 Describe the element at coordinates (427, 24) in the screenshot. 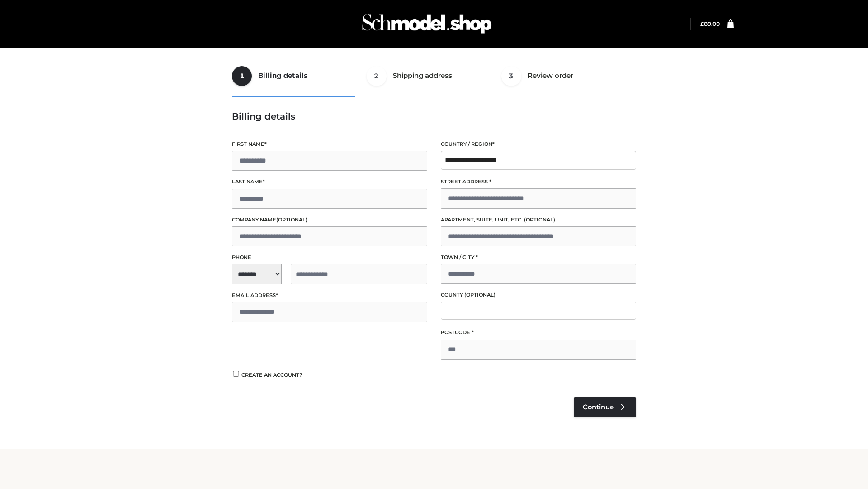

I see `a: Schmodel Admin 964` at that location.